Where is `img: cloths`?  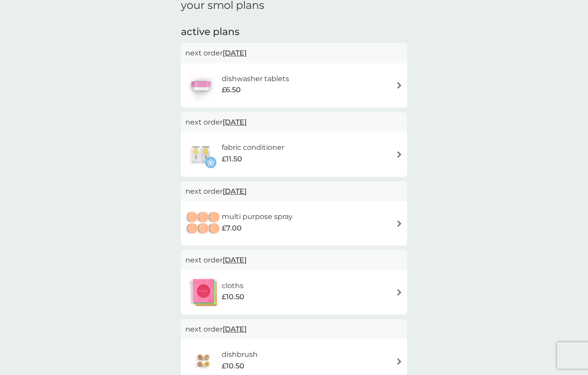
img: cloths is located at coordinates (203, 293).